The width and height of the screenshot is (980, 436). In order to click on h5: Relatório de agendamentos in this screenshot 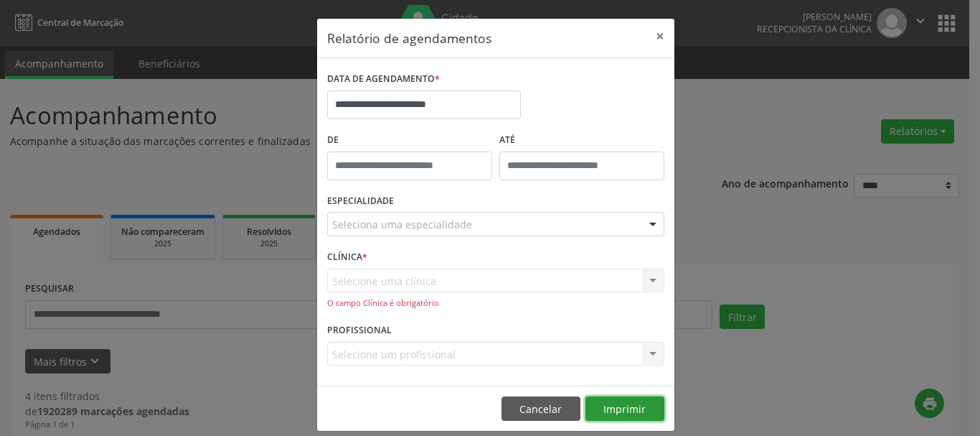, I will do `click(409, 38)`.